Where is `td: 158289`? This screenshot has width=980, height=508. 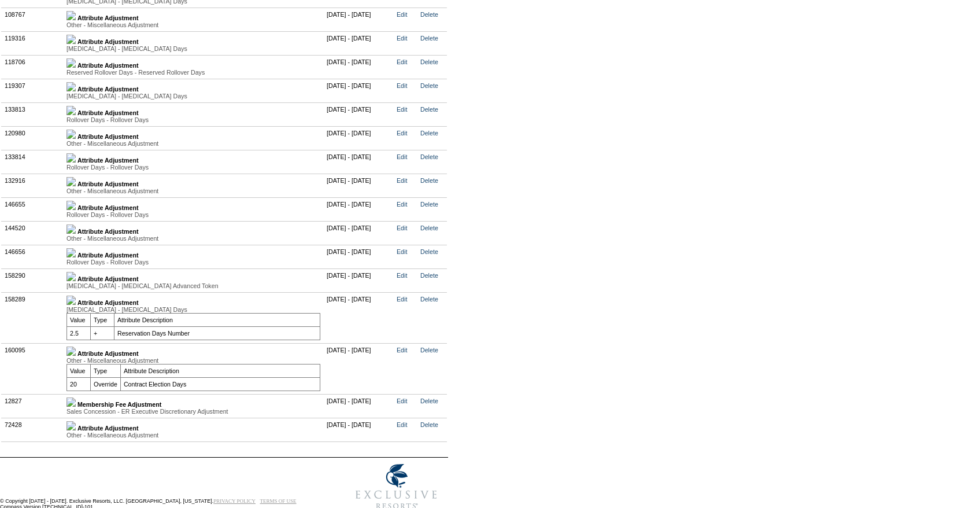 td: 158289 is located at coordinates (33, 318).